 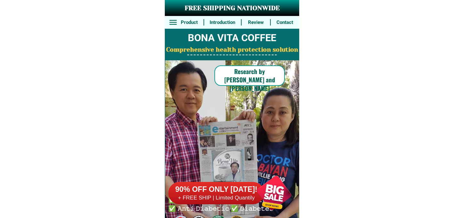 I want to click on h6: Product, so click(x=189, y=22).